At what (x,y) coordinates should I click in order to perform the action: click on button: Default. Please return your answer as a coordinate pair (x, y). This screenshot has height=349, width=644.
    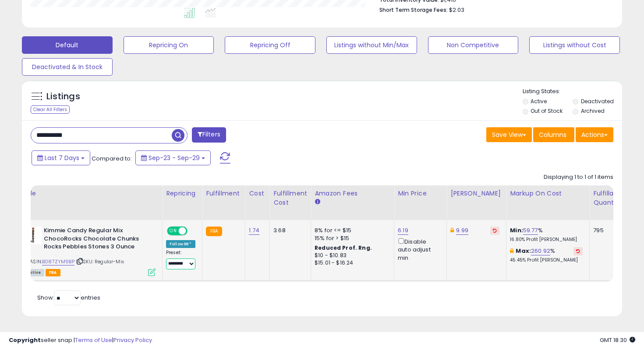
    Looking at the image, I should click on (67, 45).